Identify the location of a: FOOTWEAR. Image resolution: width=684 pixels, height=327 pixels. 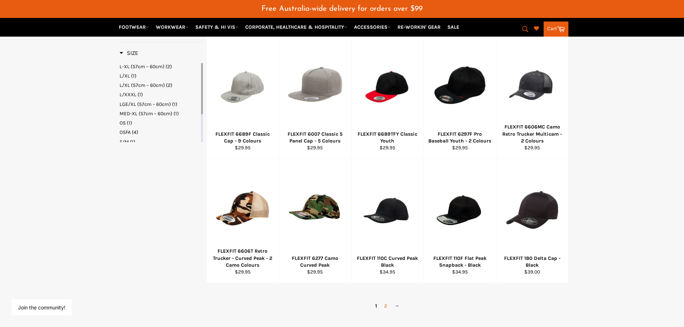
(134, 27).